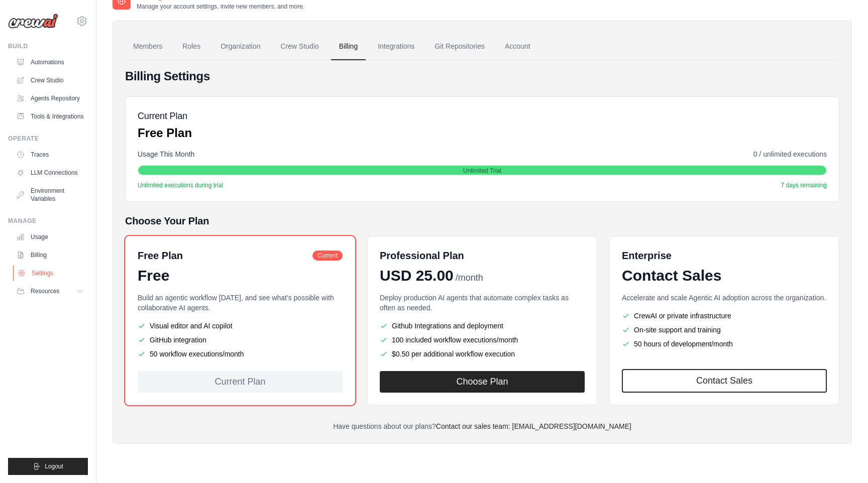 The width and height of the screenshot is (868, 483). Describe the element at coordinates (482, 381) in the screenshot. I see `button: Choose Plan` at that location.